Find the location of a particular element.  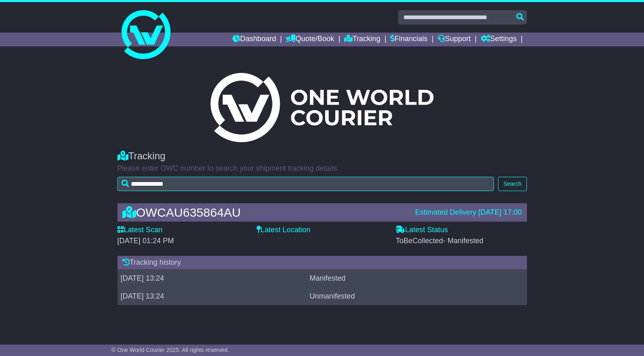

a: Support is located at coordinates (454, 39).